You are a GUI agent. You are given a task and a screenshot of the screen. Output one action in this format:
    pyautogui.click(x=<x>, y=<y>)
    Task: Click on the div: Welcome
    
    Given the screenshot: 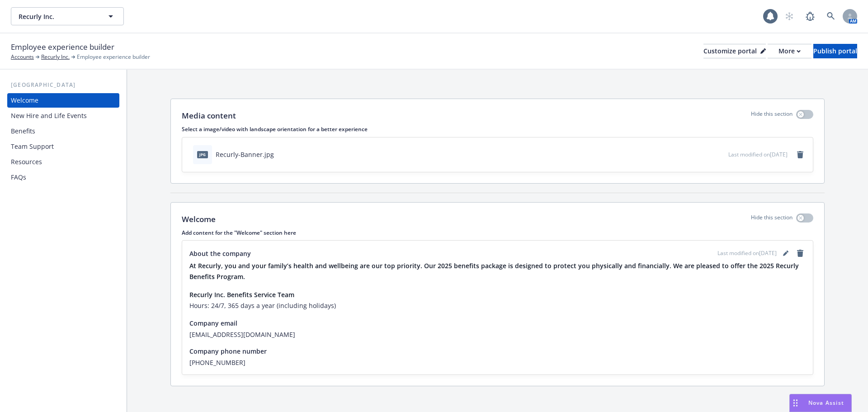 What is the action you would take?
    pyautogui.click(x=24, y=100)
    